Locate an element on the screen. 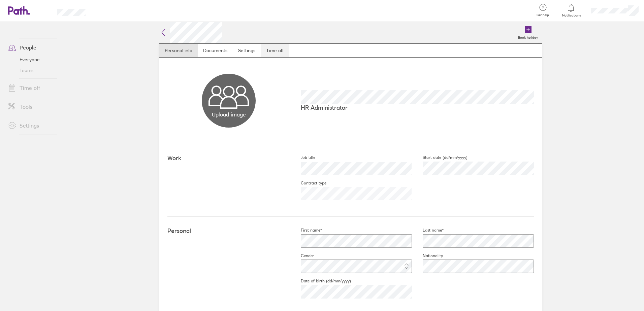  a: Notifications is located at coordinates (572, 11).